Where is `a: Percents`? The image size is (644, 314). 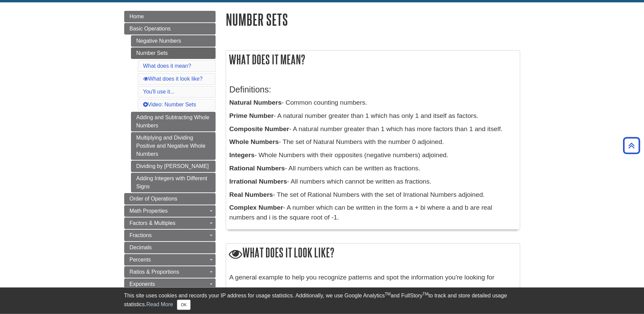
a: Percents is located at coordinates (170, 260).